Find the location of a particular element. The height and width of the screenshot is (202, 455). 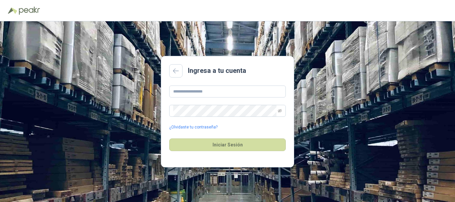

img: Peakr is located at coordinates (29, 11).